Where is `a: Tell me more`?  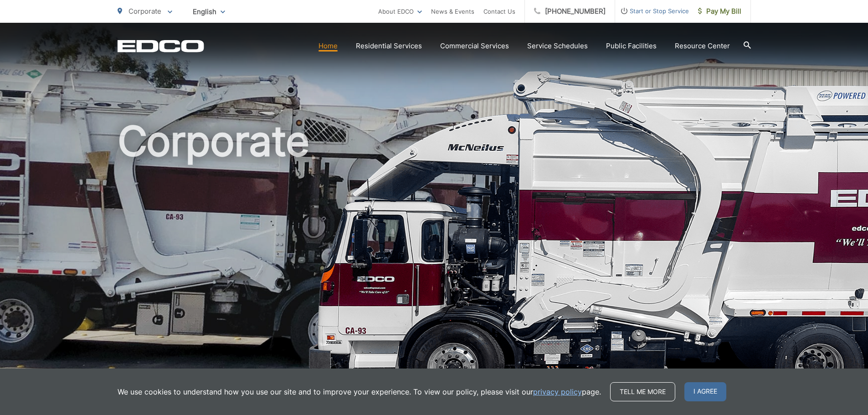
a: Tell me more is located at coordinates (643, 392).